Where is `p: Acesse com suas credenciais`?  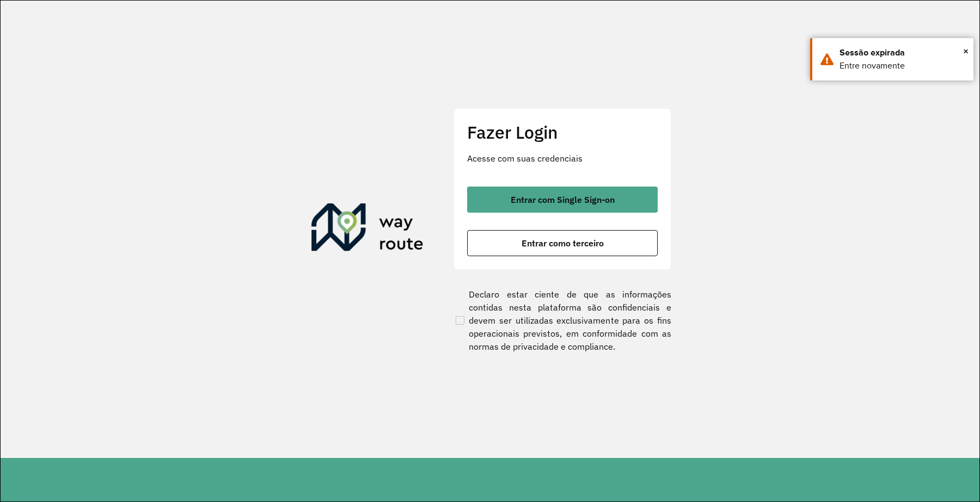 p: Acesse com suas credenciais is located at coordinates (562, 158).